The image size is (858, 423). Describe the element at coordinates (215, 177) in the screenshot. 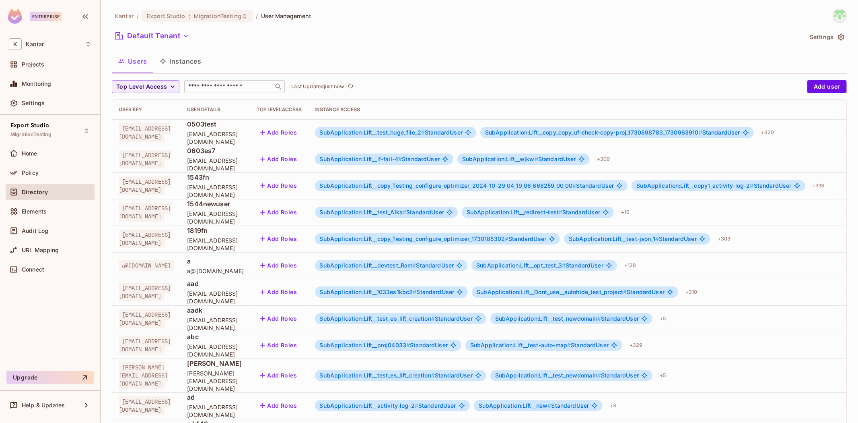

I see `span: 1543fn` at that location.